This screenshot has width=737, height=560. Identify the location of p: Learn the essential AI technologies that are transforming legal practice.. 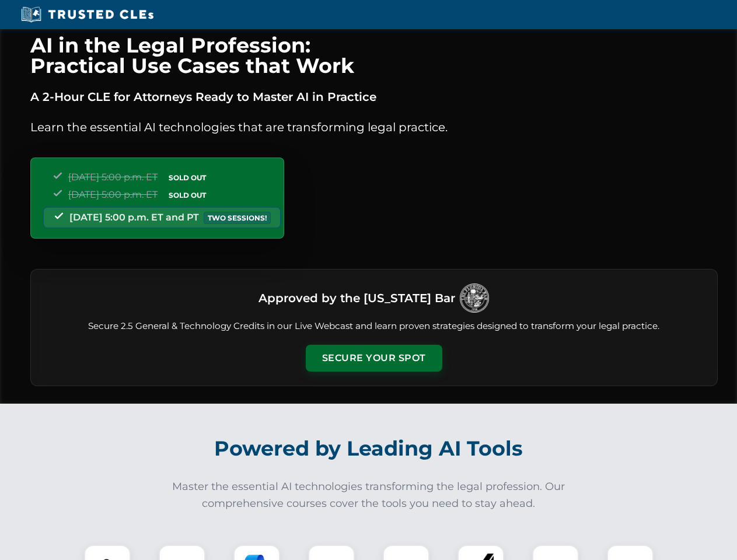
(374, 127).